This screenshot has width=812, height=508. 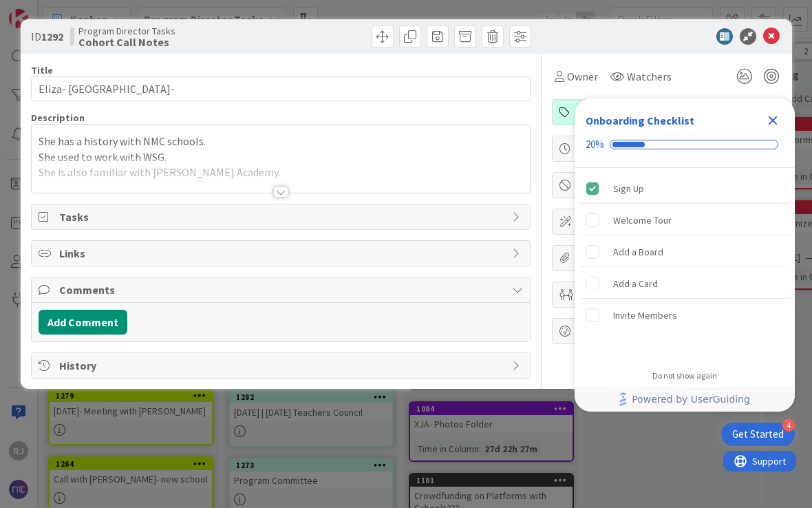 I want to click on input: type card name here..., so click(x=281, y=89).